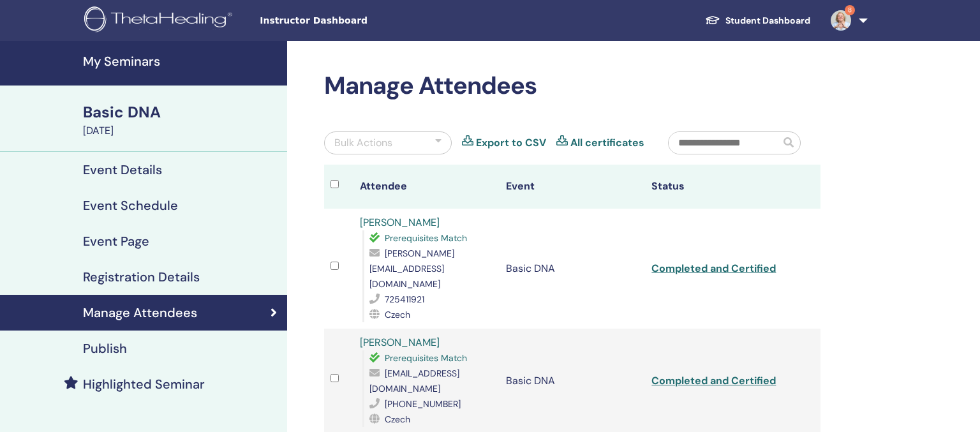 The image size is (980, 432). Describe the element at coordinates (718, 187) in the screenshot. I see `th: Status` at that location.